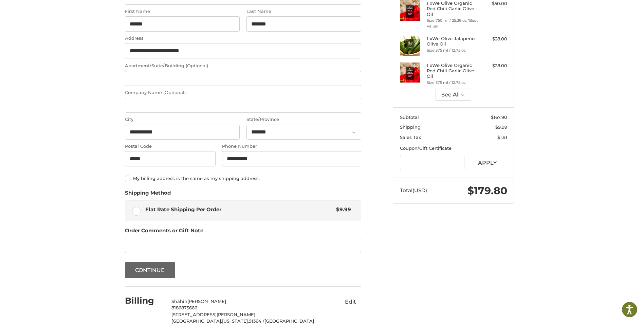  I want to click on button: Open LiveChat chat widget, so click(82, 13).